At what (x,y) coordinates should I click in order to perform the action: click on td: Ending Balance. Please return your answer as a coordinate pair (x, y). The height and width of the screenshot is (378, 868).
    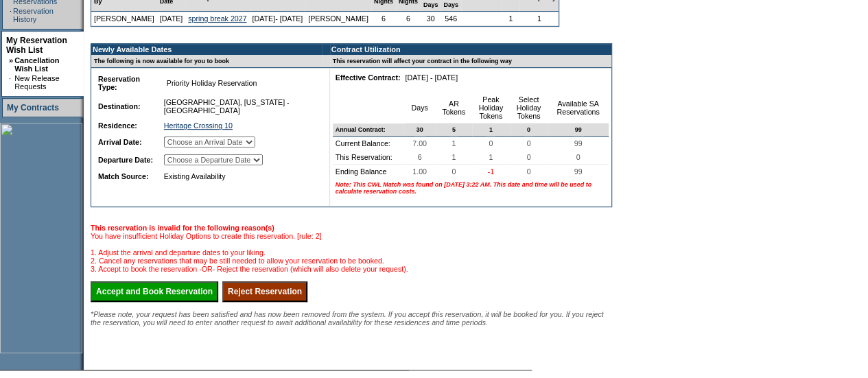
    Looking at the image, I should click on (368, 172).